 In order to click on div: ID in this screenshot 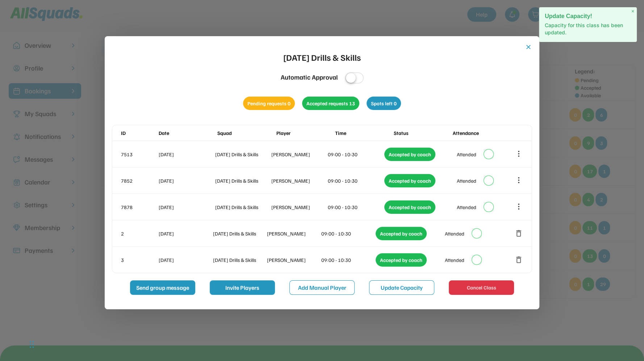, I will do `click(139, 133)`.